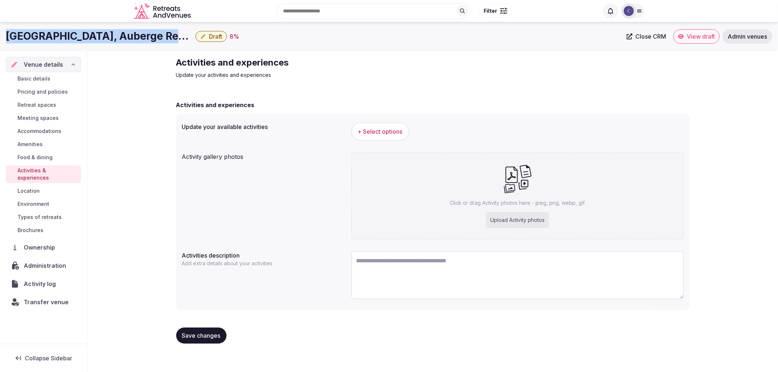  Describe the element at coordinates (646, 36) in the screenshot. I see `a: Close CRM` at that location.